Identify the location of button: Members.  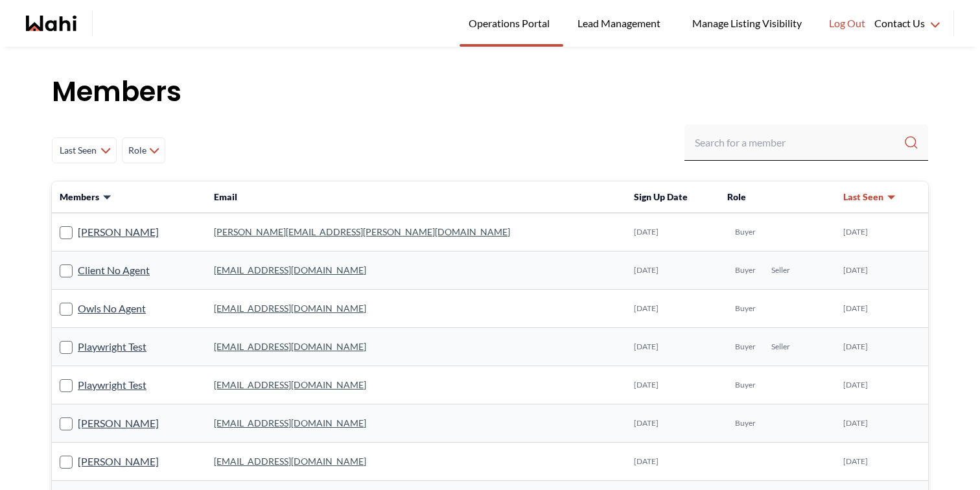
(86, 197).